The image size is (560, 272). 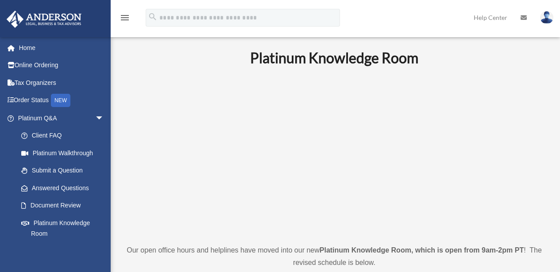 I want to click on p: Our open office hours and helplines have moved into our new ! The revised schedule is below., so click(x=334, y=257).